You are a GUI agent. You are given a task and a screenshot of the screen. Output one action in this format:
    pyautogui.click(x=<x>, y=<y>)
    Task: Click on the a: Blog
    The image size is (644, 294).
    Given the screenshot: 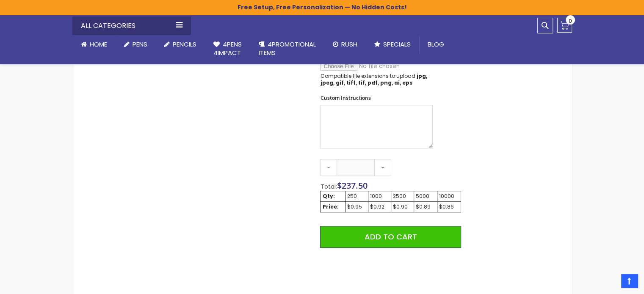 What is the action you would take?
    pyautogui.click(x=436, y=45)
    